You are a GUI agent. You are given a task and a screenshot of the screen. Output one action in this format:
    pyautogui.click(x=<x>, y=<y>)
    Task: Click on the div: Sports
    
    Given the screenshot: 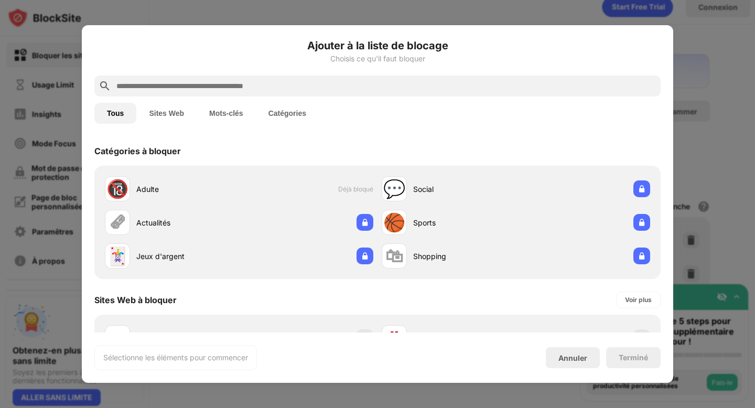 What is the action you would take?
    pyautogui.click(x=465, y=222)
    